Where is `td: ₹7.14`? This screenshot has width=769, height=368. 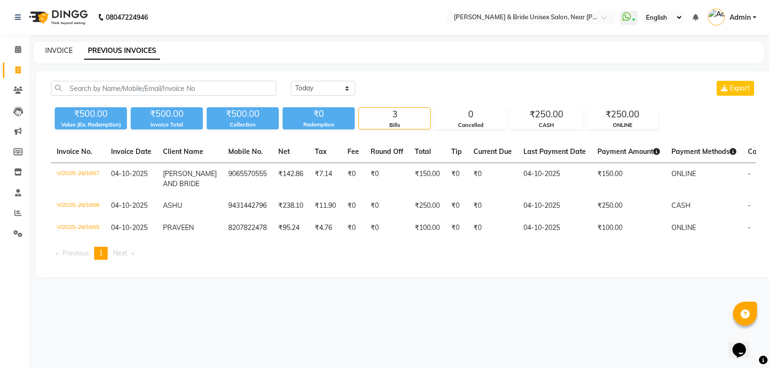
td: ₹7.14 is located at coordinates (326, 179).